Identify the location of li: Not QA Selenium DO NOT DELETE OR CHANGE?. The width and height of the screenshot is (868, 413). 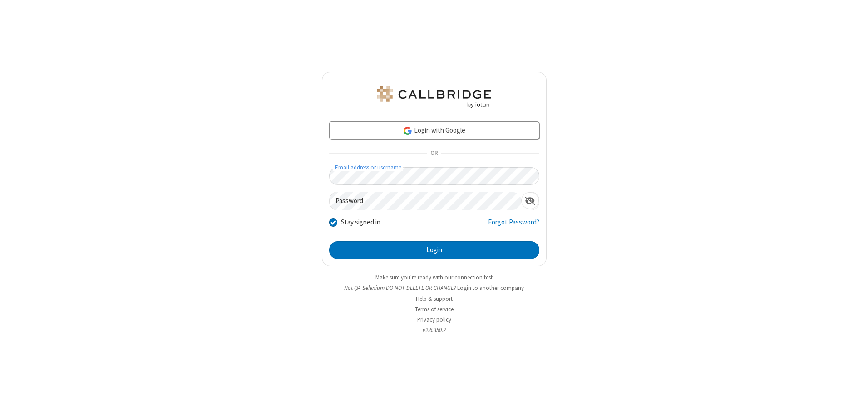
(434, 287).